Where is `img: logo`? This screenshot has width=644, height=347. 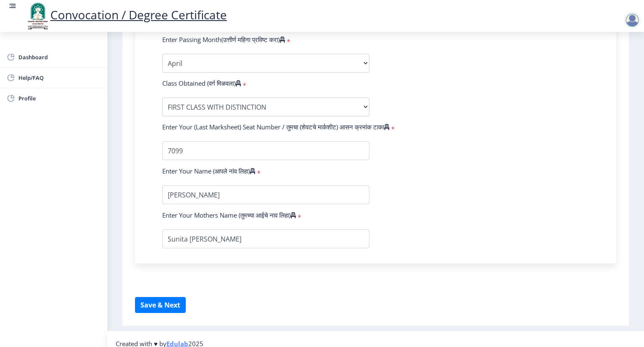
img: logo is located at coordinates (38, 16).